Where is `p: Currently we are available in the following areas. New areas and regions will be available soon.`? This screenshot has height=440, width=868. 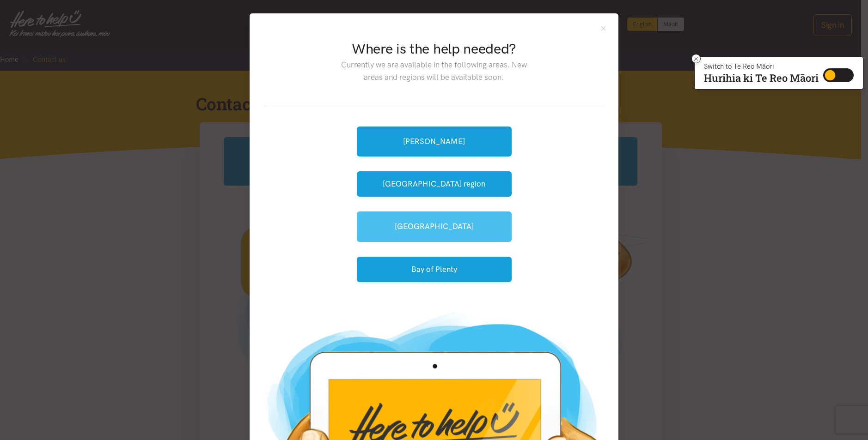 p: Currently we are available in the following areas. New areas and regions will be available soon. is located at coordinates (433, 71).